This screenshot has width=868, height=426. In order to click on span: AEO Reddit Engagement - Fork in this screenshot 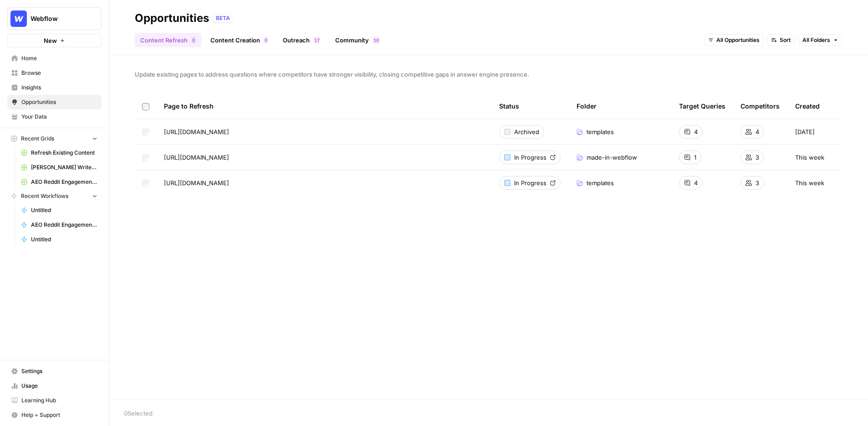, I will do `click(64, 224)`.